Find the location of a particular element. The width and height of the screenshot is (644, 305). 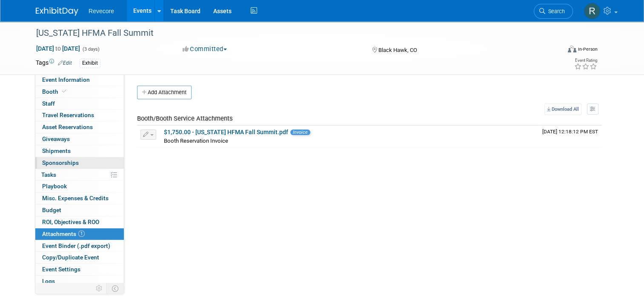

div: Event Format is located at coordinates (556, 51).